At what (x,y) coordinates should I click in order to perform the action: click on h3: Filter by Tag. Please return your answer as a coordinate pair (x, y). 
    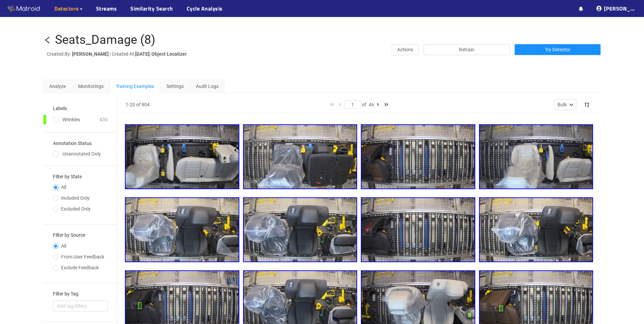
    Looking at the image, I should click on (80, 294).